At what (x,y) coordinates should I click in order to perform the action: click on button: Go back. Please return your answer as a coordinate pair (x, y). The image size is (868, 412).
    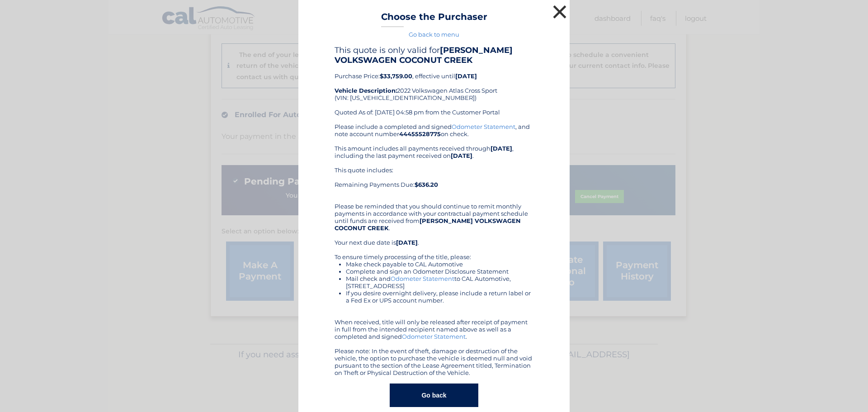
    Looking at the image, I should click on (433, 396).